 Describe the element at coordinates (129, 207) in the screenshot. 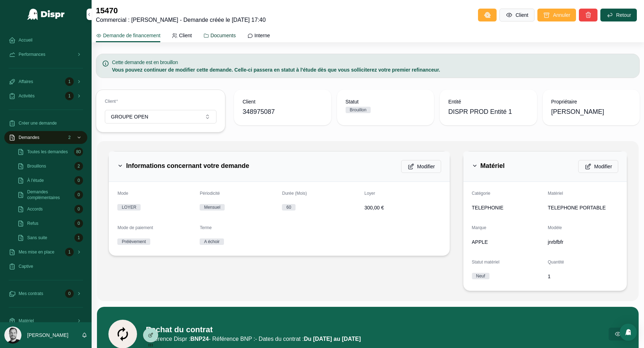

I see `div: LOYER` at that location.